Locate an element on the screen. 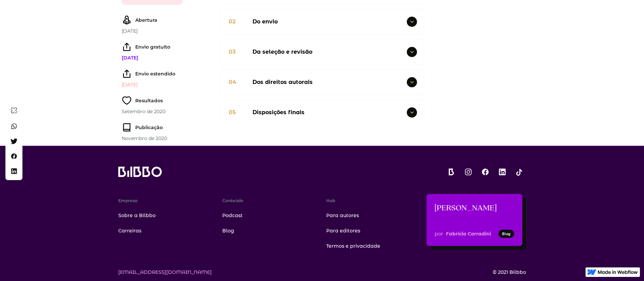 This screenshot has width=644, height=281. a: Para autores is located at coordinates (374, 216).